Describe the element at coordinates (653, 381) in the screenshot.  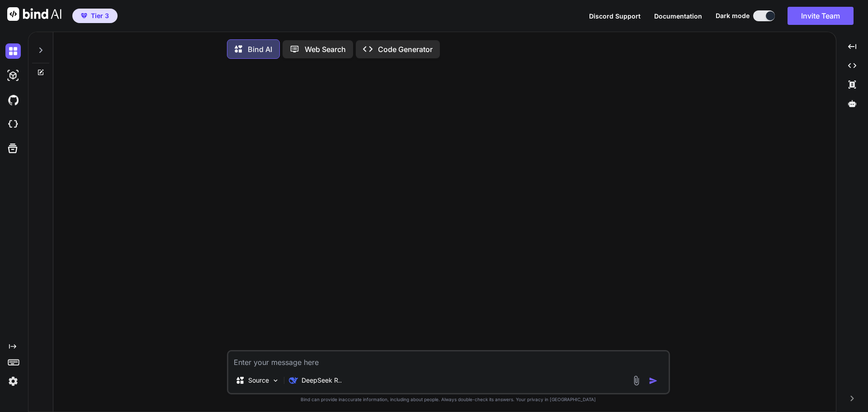
I see `img: icon` at that location.